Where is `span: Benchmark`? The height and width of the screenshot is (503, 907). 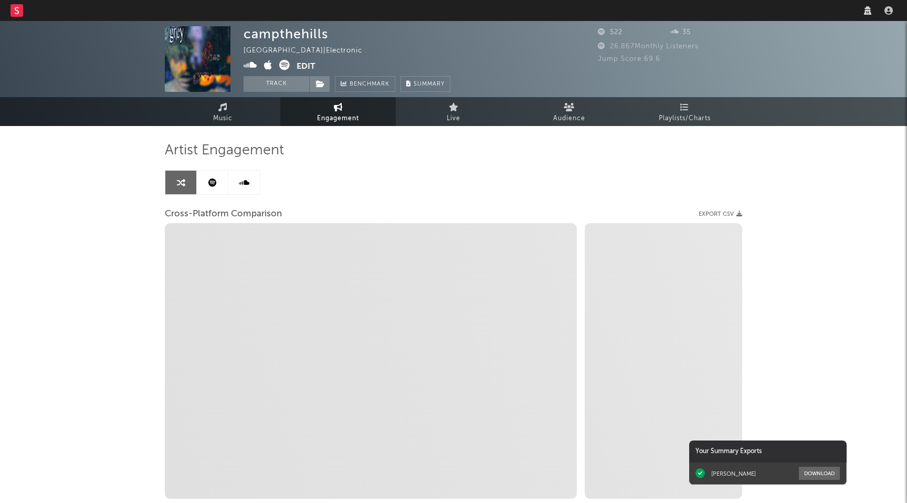
span: Benchmark is located at coordinates (369, 84).